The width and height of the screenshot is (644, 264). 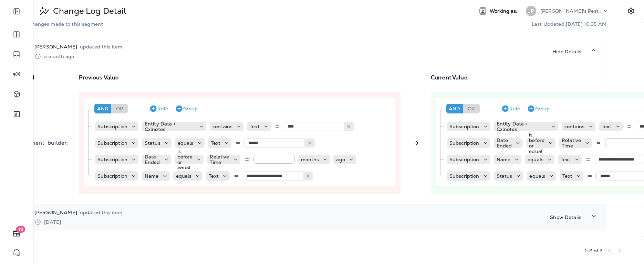 I want to click on p: Change Log Detail, so click(x=88, y=11).